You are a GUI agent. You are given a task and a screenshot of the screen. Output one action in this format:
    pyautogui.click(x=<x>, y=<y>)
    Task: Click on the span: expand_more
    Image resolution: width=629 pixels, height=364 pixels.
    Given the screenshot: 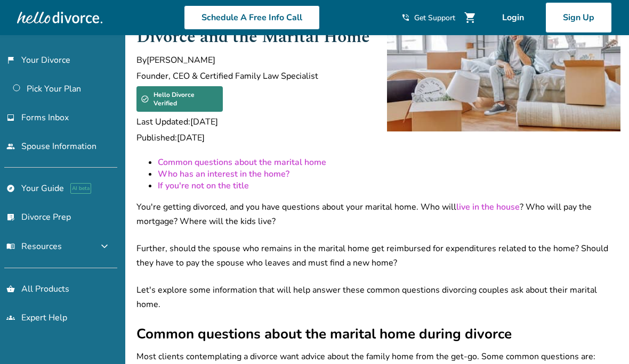 What is the action you would take?
    pyautogui.click(x=104, y=246)
    